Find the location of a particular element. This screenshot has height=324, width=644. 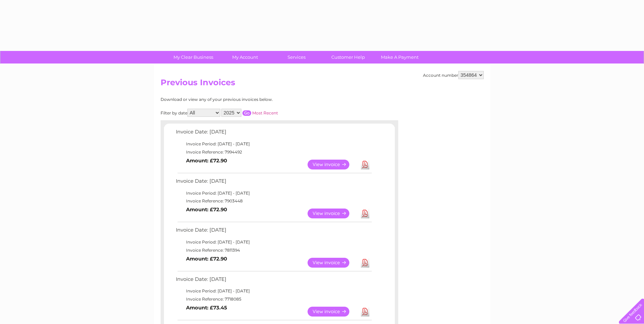

a: Services is located at coordinates (297, 57).